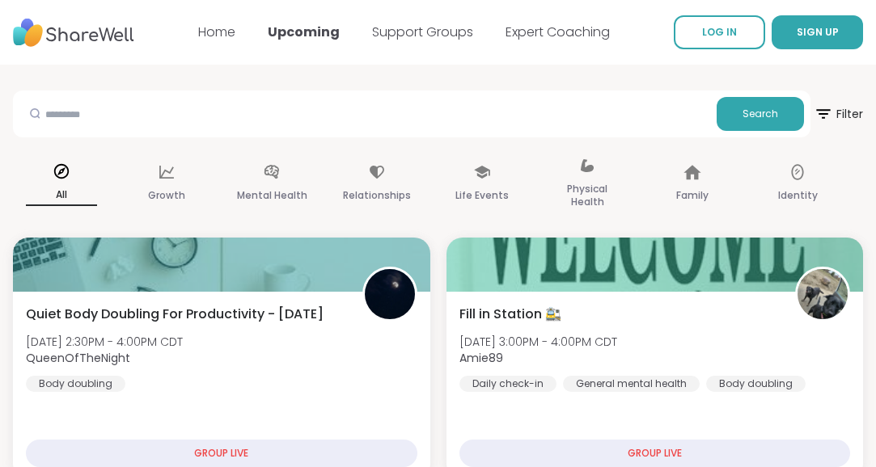 This screenshot has width=876, height=467. Describe the element at coordinates (817, 32) in the screenshot. I see `button: SIGN UP` at that location.